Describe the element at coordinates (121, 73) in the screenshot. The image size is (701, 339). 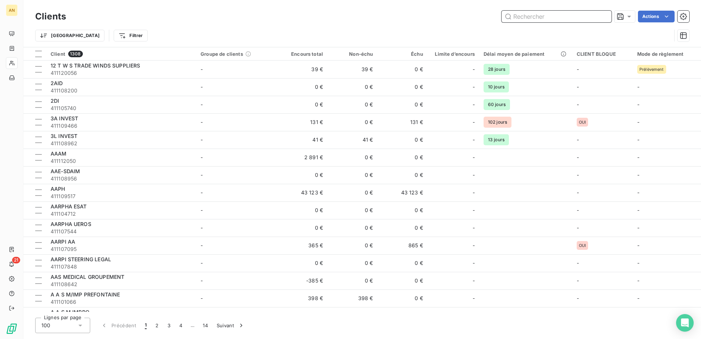
I see `span: 411120056` at that location.